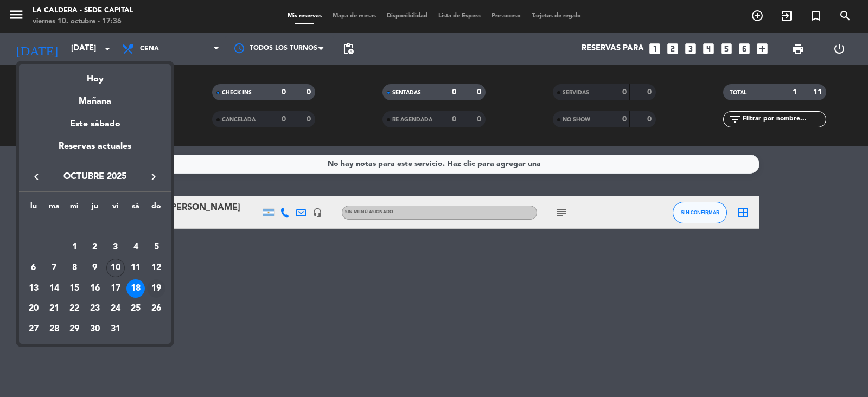 This screenshot has height=397, width=868. What do you see at coordinates (54, 330) in the screenshot?
I see `div: 28` at bounding box center [54, 330].